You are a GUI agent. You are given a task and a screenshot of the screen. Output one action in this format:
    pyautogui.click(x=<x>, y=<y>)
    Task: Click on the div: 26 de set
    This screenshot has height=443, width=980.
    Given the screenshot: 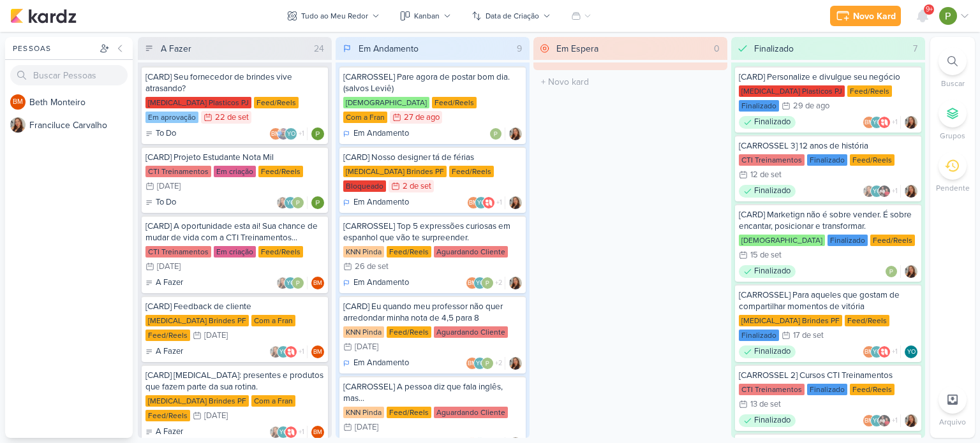 What is the action you would take?
    pyautogui.click(x=372, y=266)
    